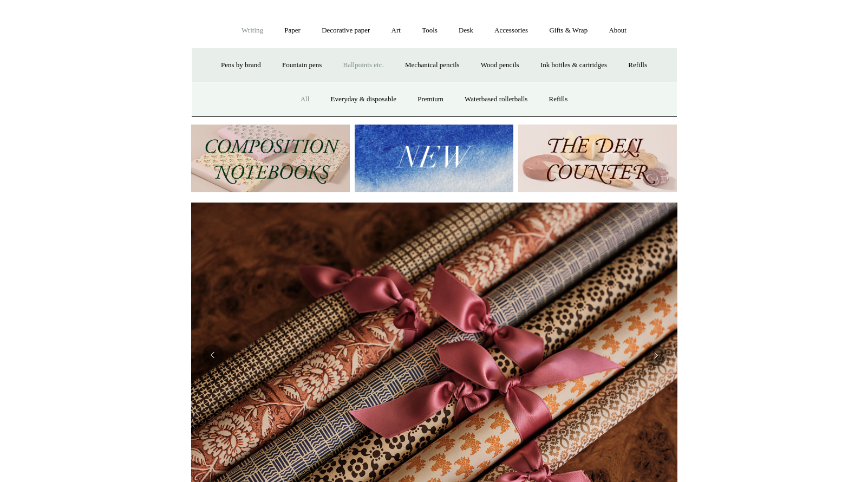  What do you see at coordinates (597, 158) in the screenshot?
I see `img: The Deli Counter` at bounding box center [597, 158].